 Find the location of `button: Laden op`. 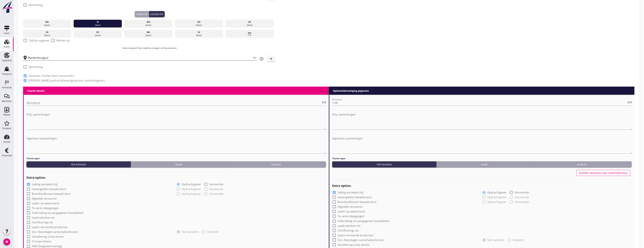

button: Laden op is located at coordinates (142, 14).